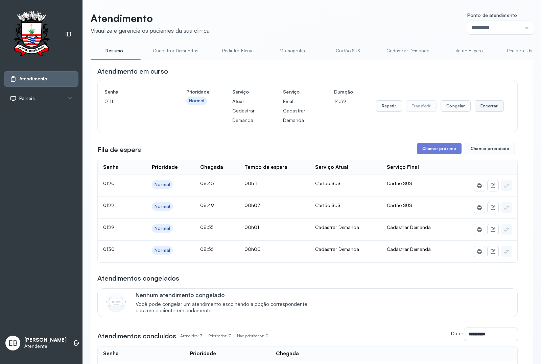 This screenshot has width=541, height=364. Describe the element at coordinates (402, 167) in the screenshot. I see `div: Serviço Final` at that location.